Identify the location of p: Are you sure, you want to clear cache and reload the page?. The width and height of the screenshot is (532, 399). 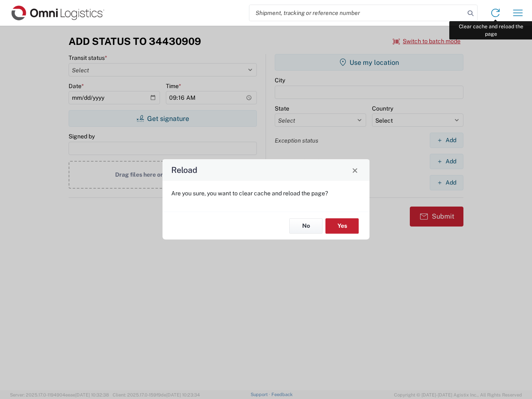
(266, 193).